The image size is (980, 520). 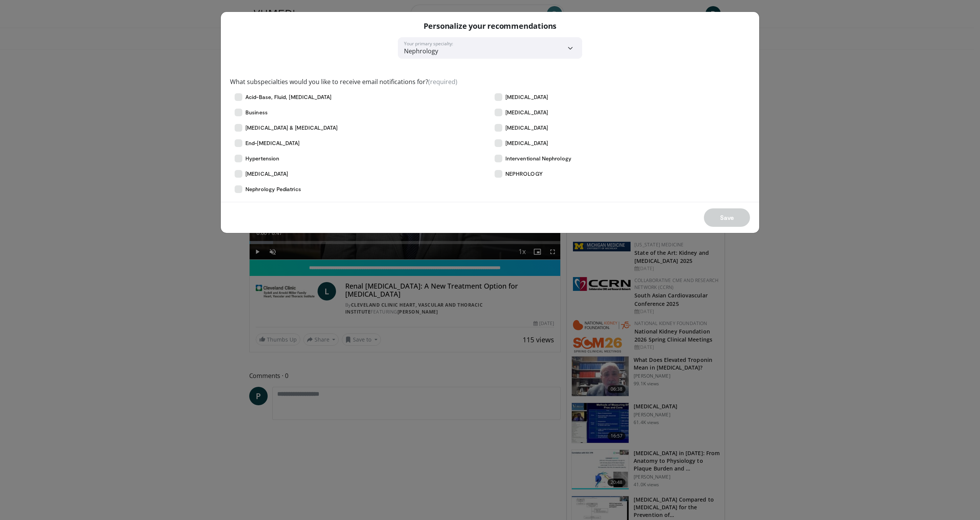 I want to click on span: Hypertension, so click(x=262, y=158).